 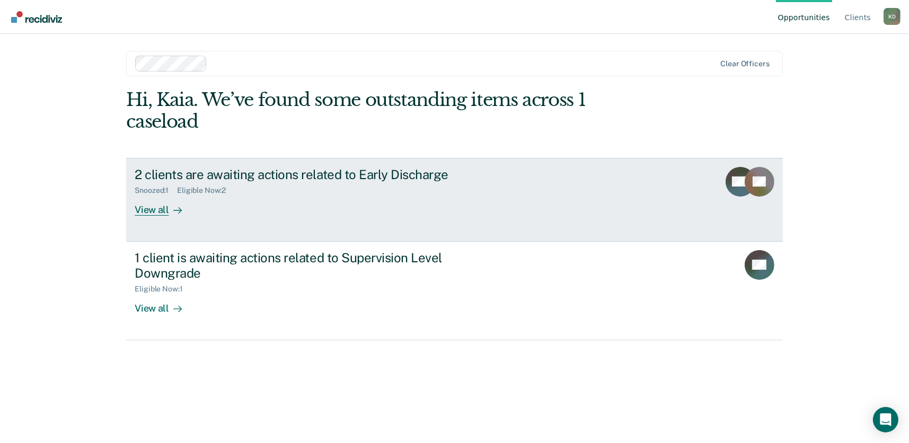 I want to click on a: 1 client is awaiting actions related to Supervision Level DowngradeEligible Now:1View all, so click(x=454, y=291).